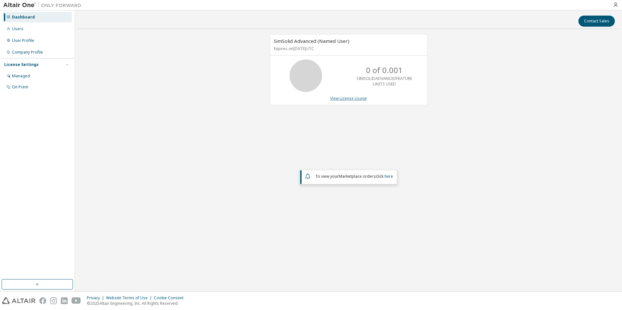 The image size is (622, 310). What do you see at coordinates (312, 41) in the screenshot?
I see `span: SimSolid Advanced (Named User)` at bounding box center [312, 41].